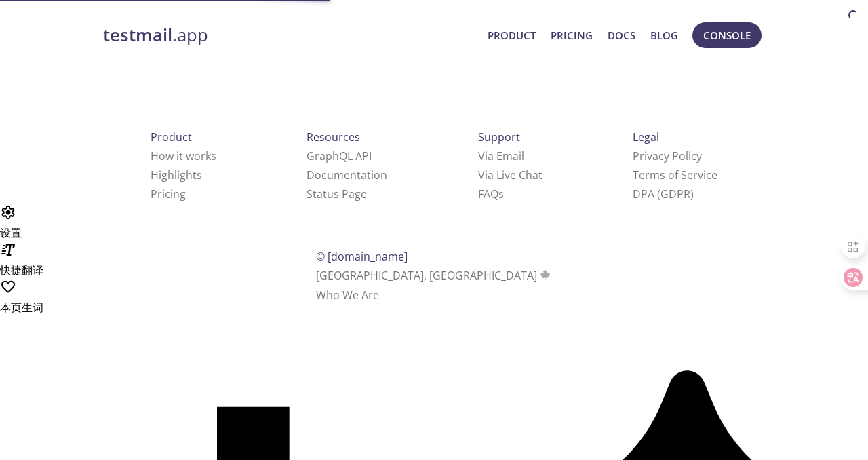  What do you see at coordinates (491, 194) in the screenshot?
I see `a: FAQ` at bounding box center [491, 194].